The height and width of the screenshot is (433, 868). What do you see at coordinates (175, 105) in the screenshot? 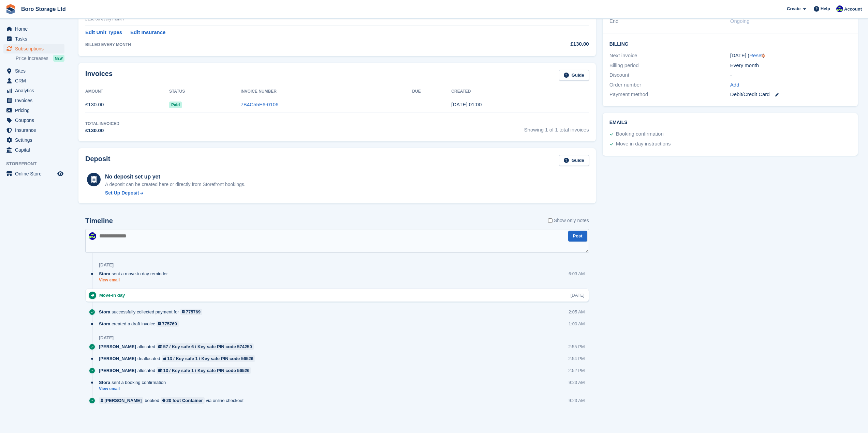
I see `span: Paid` at bounding box center [175, 105].